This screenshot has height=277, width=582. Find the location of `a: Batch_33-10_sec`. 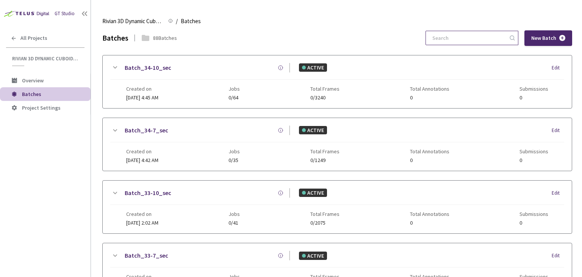

a: Batch_33-10_sec is located at coordinates (148, 193).